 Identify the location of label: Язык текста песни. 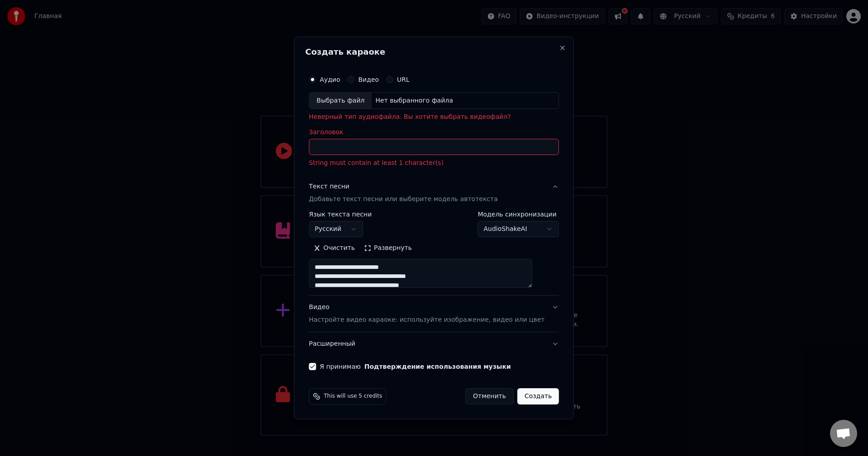
(340, 214).